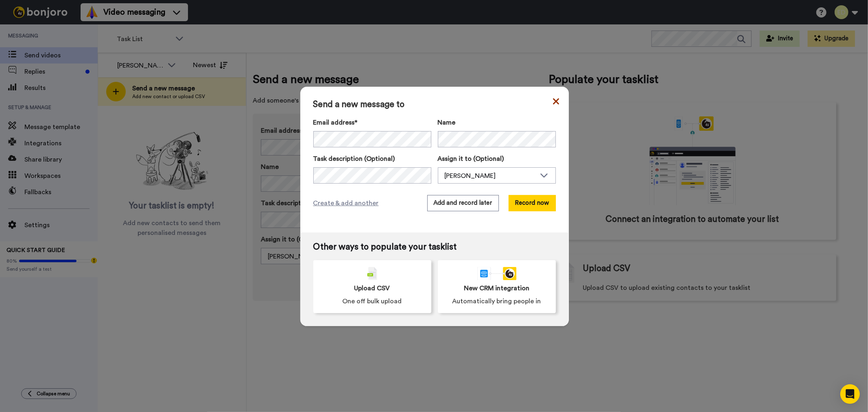 Image resolution: width=868 pixels, height=412 pixels. What do you see at coordinates (434, 247) in the screenshot?
I see `span: Other ways to populate your tasklist` at bounding box center [434, 247].